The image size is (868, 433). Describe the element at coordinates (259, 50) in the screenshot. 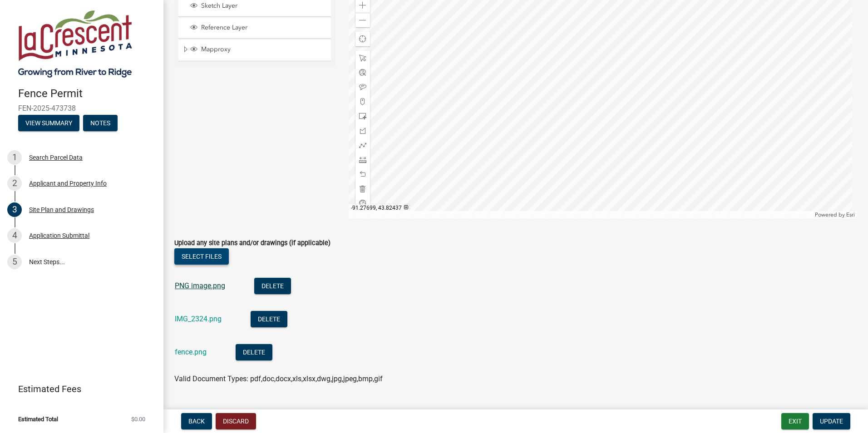

I see `div: Mapproxy` at that location.